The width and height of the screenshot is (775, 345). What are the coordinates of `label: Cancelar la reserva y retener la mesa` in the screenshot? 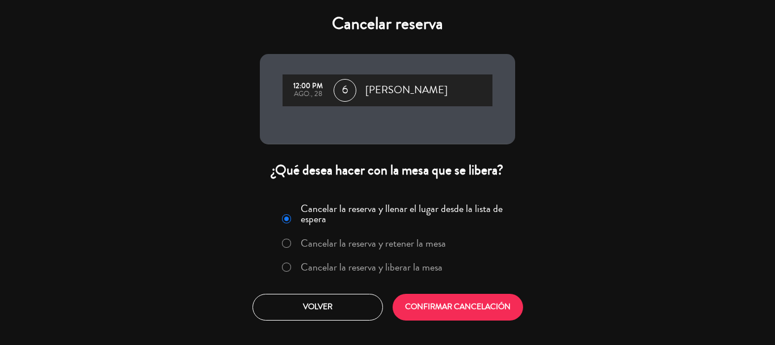 It's located at (373, 243).